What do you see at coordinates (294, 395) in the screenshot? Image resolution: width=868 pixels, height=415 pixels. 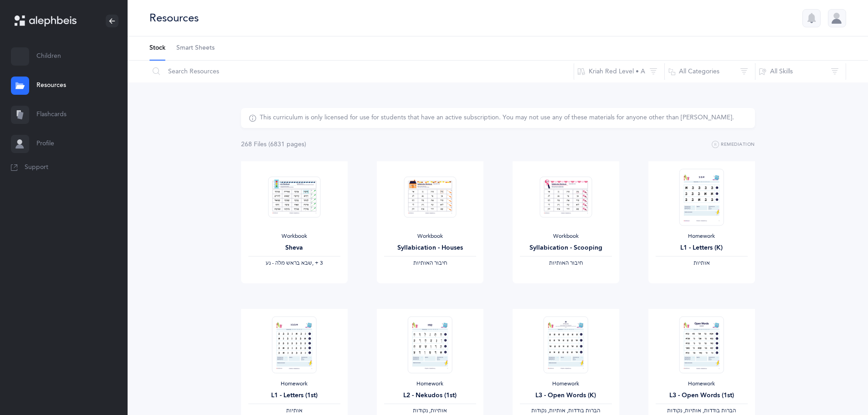 I see `div: L1 - Letters (1st)` at bounding box center [294, 395].